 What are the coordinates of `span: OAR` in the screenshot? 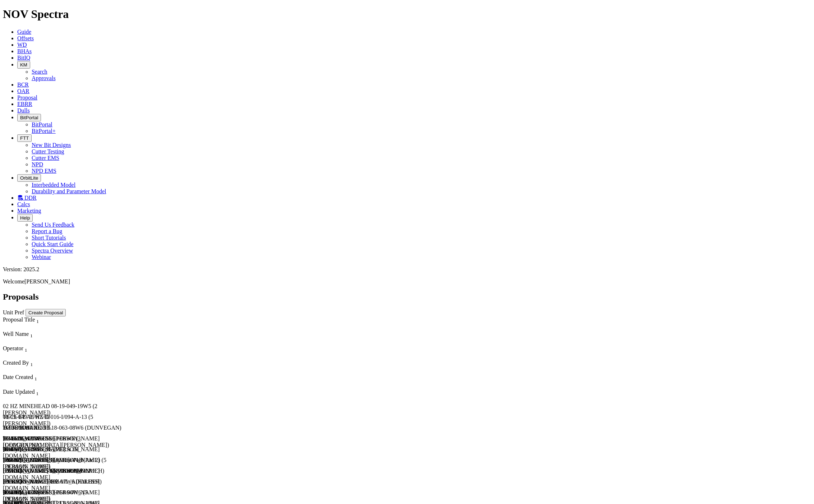 It's located at (23, 91).